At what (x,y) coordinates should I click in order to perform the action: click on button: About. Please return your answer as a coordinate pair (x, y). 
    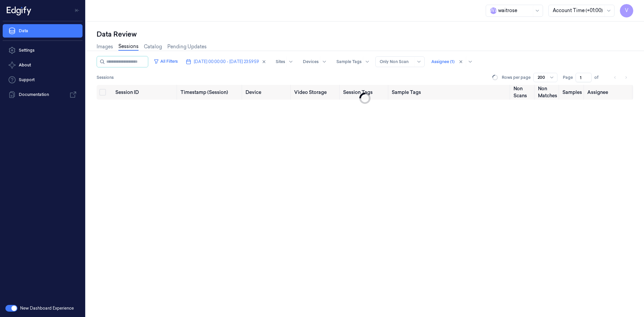
    Looking at the image, I should click on (43, 65).